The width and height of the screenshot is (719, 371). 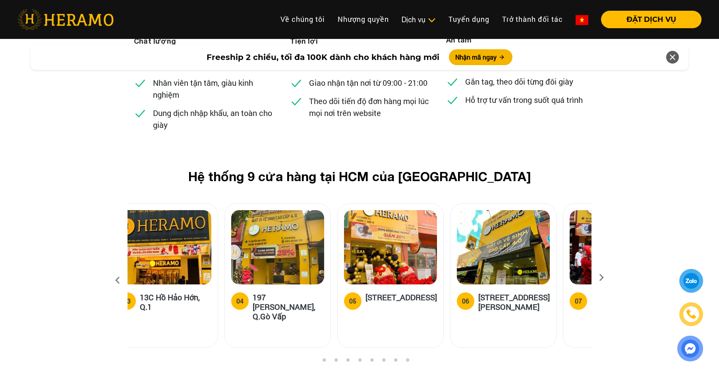 I want to click on button: 2, so click(x=324, y=362).